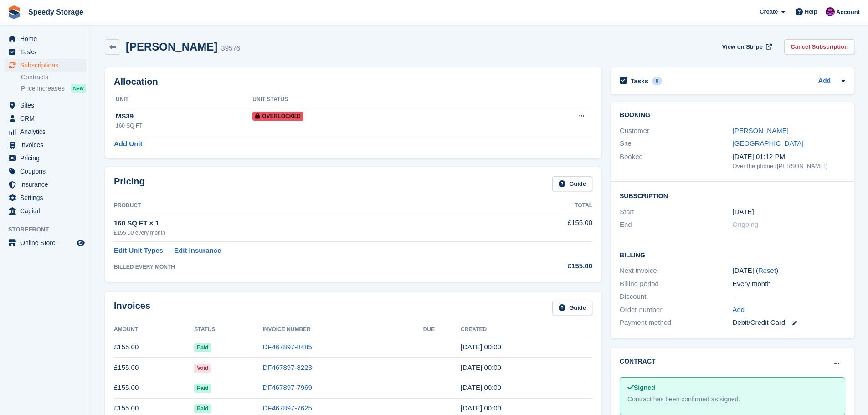 The height and width of the screenshot is (415, 868). Describe the element at coordinates (481, 387) in the screenshot. I see `time: 2025-06-13 23:00:10 UTC` at that location.